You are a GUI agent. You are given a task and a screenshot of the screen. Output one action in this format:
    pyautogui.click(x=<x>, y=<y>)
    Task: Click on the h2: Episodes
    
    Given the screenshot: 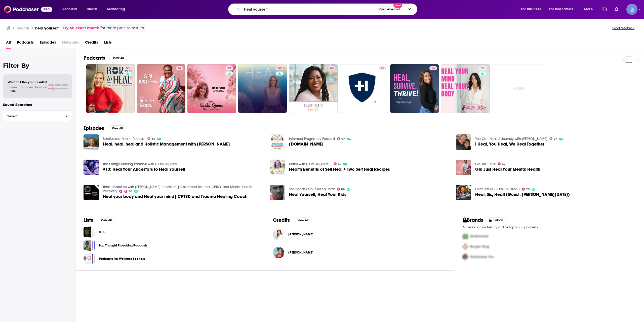 What is the action you would take?
    pyautogui.click(x=94, y=128)
    